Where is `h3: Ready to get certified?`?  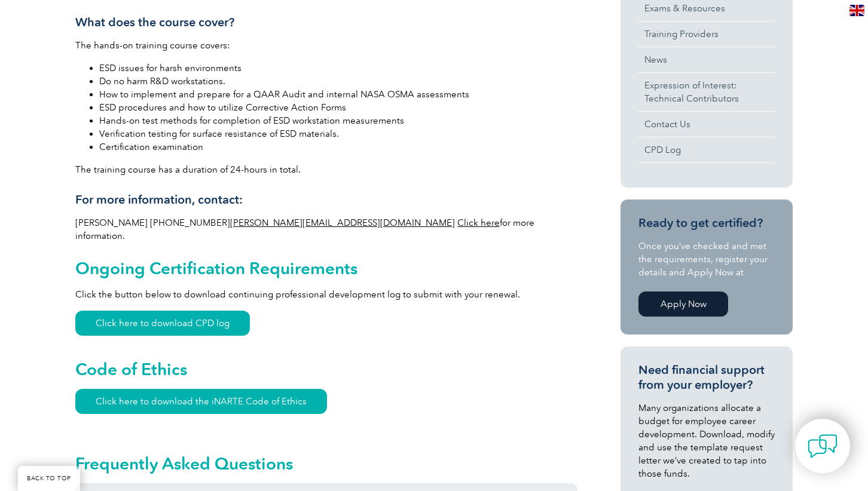 h3: Ready to get certified? is located at coordinates (707, 223).